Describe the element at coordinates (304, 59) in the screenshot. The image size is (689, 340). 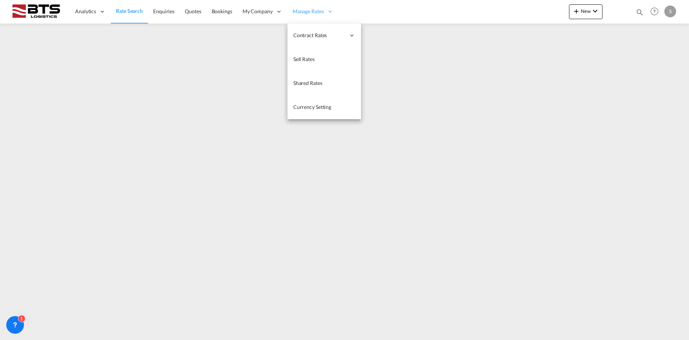
I see `span: Sell Rates` at that location.